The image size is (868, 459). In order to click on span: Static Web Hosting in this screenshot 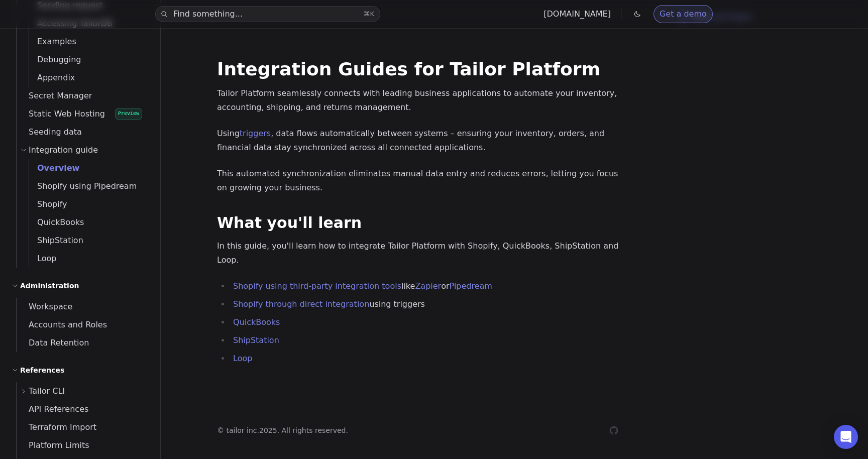, I will do `click(61, 114)`.